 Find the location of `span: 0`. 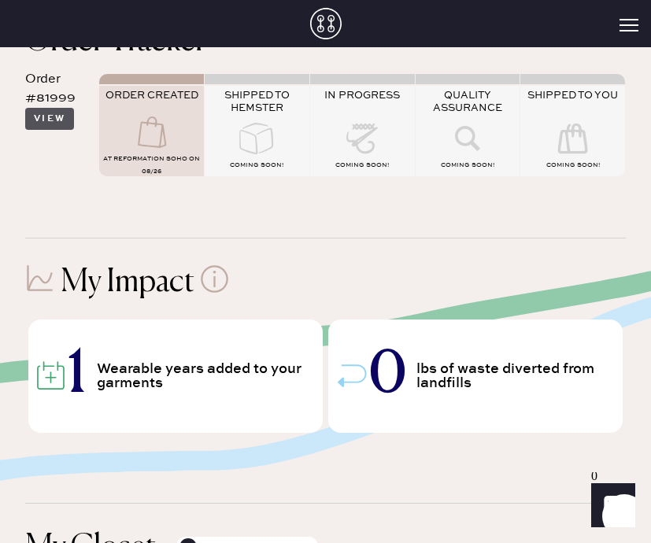

span: 0 is located at coordinates (385, 376).